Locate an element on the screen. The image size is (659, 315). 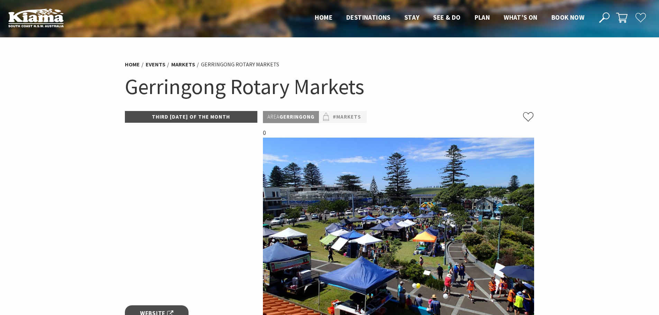
span: Destinations is located at coordinates (369, 17).